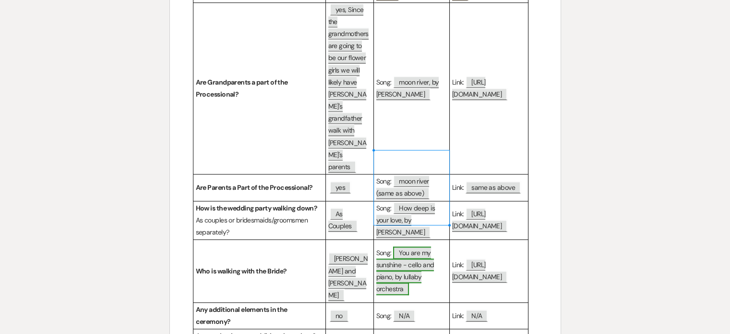 The width and height of the screenshot is (730, 334). I want to click on strong: Are Grandparents a part of the Processional?, so click(243, 88).